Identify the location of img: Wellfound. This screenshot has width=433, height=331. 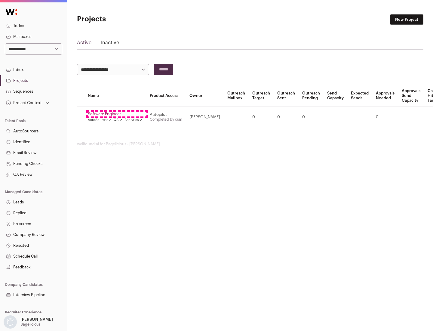
(11, 12).